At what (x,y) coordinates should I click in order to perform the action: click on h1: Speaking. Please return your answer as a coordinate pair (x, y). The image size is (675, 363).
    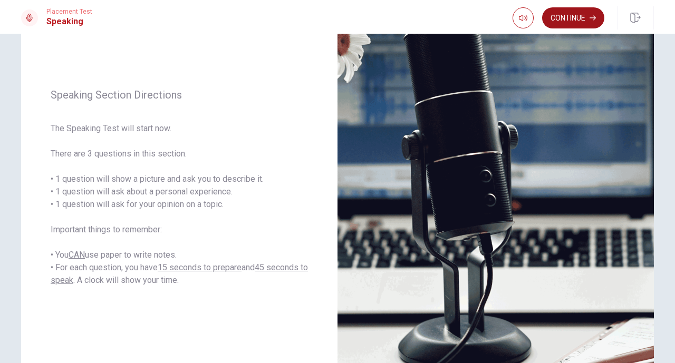
    Looking at the image, I should click on (69, 22).